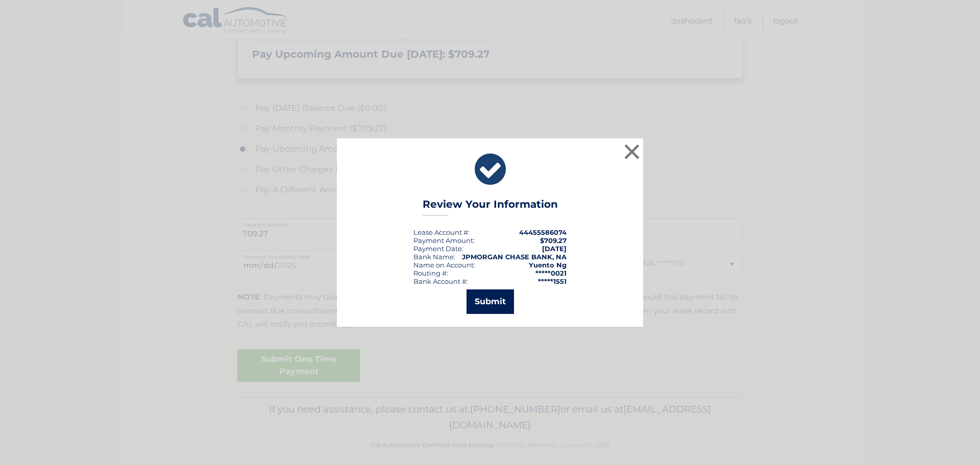 The image size is (980, 465). Describe the element at coordinates (441, 282) in the screenshot. I see `div: Bank Account #:` at that location.